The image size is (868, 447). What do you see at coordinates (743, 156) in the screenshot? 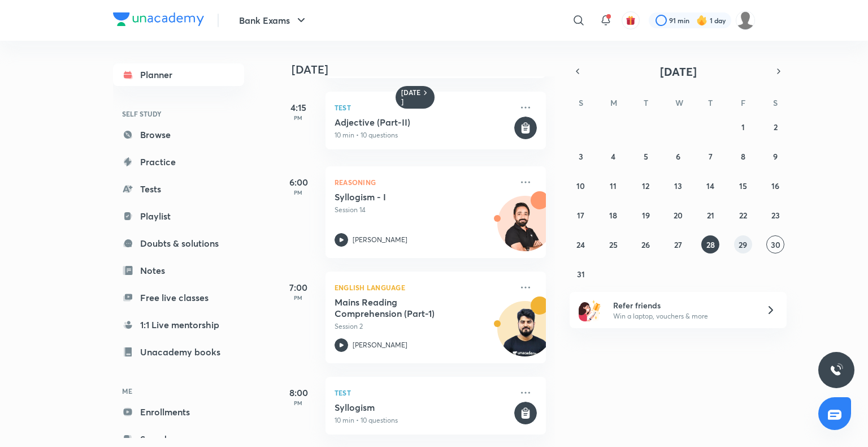
I see `button: August 8, 2025` at bounding box center [743, 156].